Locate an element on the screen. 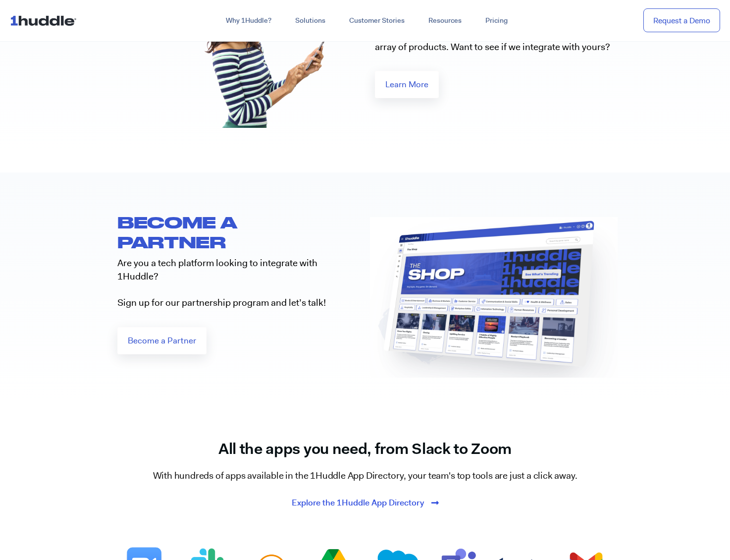  a: Request a Demo is located at coordinates (681, 20).